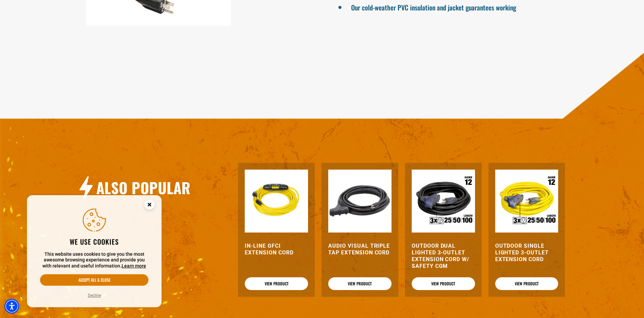 The height and width of the screenshot is (318, 644). I want to click on p: This website uses cookies to give you the most awesome browsing experience and provide you with r..., so click(94, 260).